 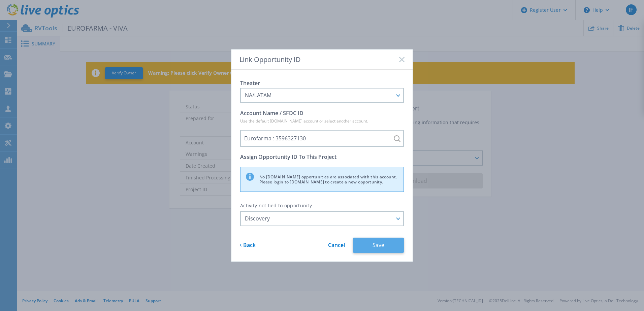 I want to click on p: Account Name / SFDC ID, so click(x=322, y=113).